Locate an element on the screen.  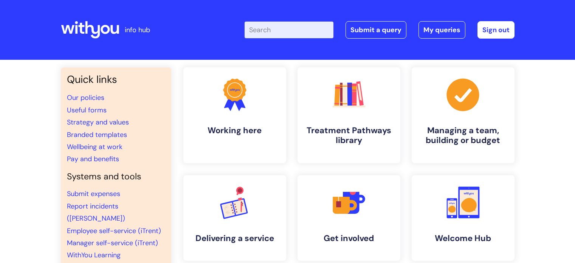
h4: Get involved is located at coordinates (349, 238).